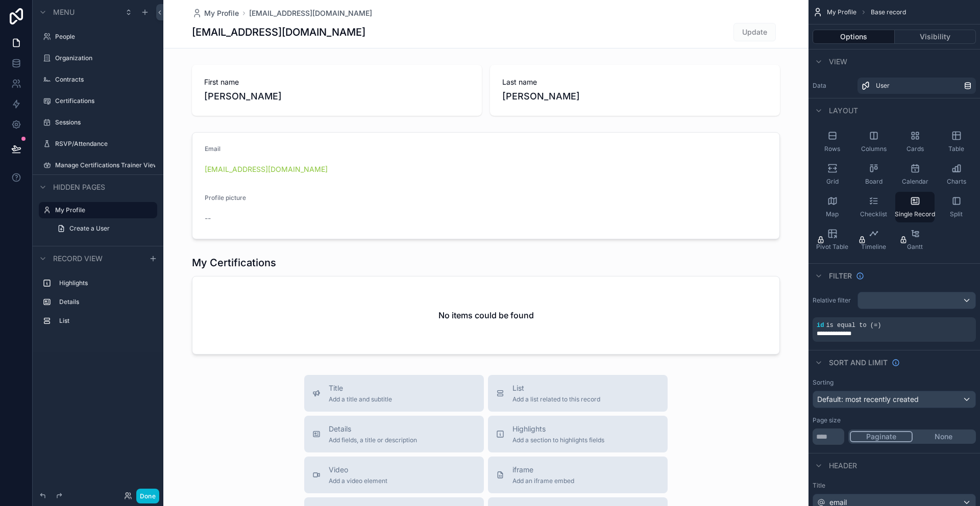  I want to click on span: Table, so click(956, 149).